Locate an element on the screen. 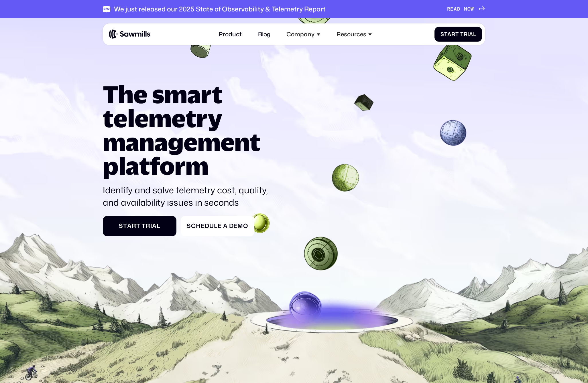  span: R is located at coordinates (448, 9).